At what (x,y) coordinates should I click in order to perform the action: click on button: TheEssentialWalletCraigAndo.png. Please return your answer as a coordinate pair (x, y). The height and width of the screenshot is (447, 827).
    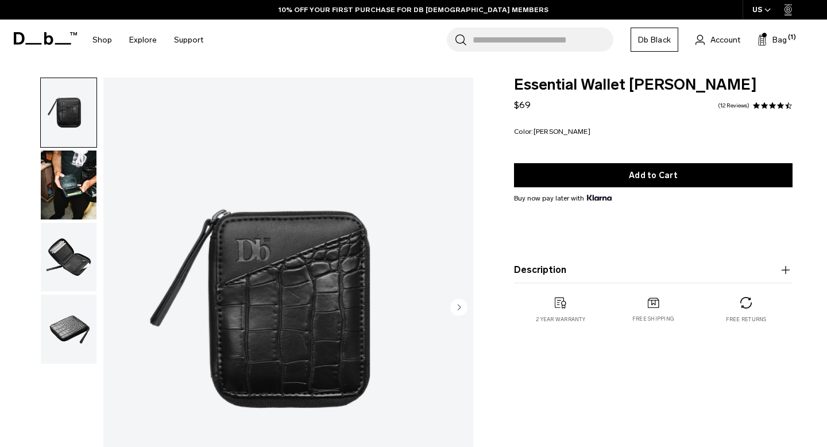
    Looking at the image, I should click on (68, 113).